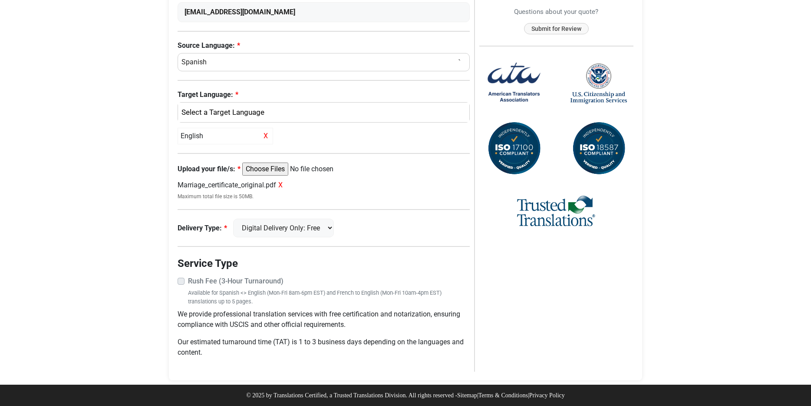  Describe the element at coordinates (236, 280) in the screenshot. I see `strong: Rush Fee (3-Hour Turnaround)` at that location.